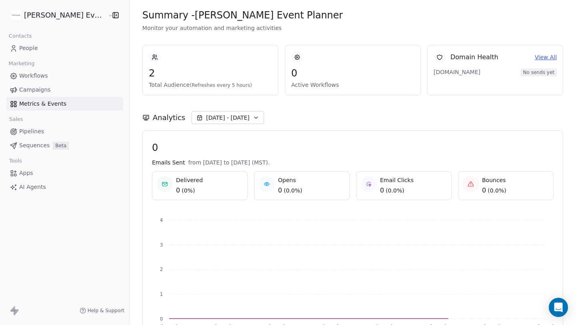 This screenshot has height=325, width=576. Describe the element at coordinates (16, 15) in the screenshot. I see `img: CINDHY%20CAMACHO%20event%20planner%20logo-01.jpg` at that location.